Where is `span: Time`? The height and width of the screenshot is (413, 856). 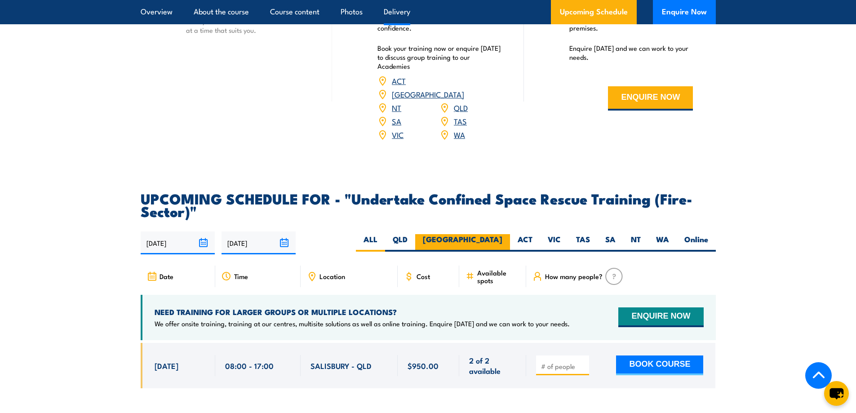 span: Time is located at coordinates (241, 276).